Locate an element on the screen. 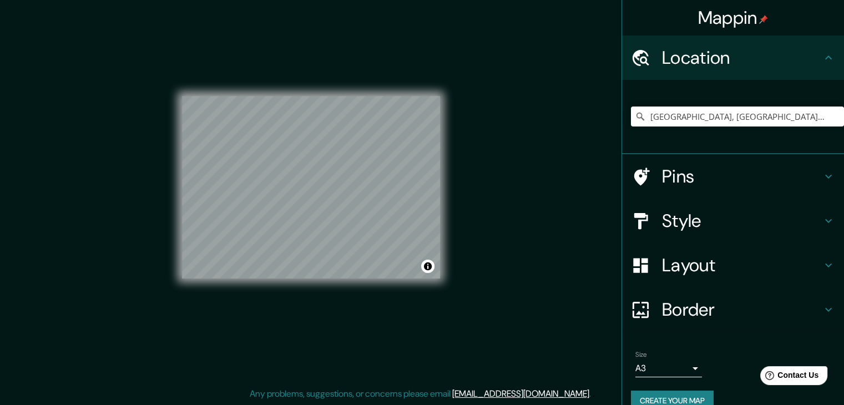 This screenshot has height=405, width=844. label: Size is located at coordinates (641, 354).